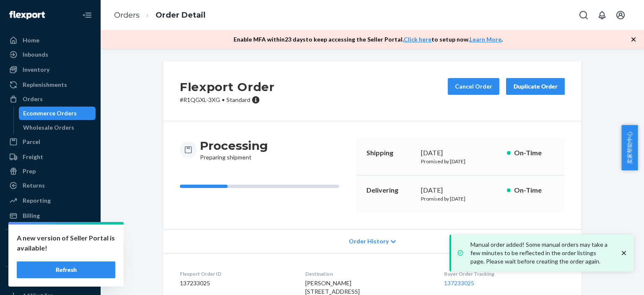 This screenshot has width=644, height=295. I want to click on p: Enable MFA within 23 days to keep accessing the Seller Portal. to setup now. ., so click(368, 39).